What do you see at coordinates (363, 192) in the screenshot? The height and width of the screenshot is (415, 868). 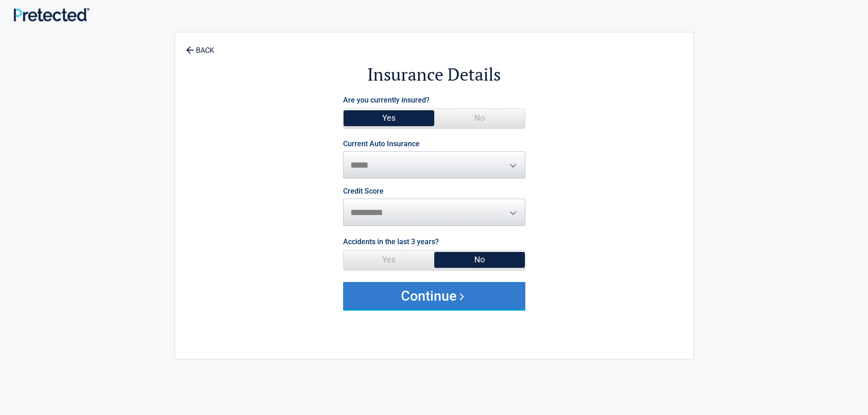 I see `label: Credit Score` at bounding box center [363, 192].